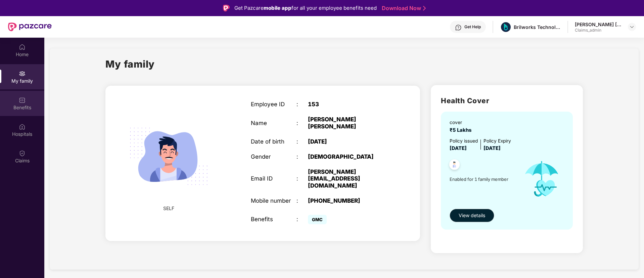 The width and height of the screenshot is (644, 278). I want to click on img: Logo, so click(227, 8).